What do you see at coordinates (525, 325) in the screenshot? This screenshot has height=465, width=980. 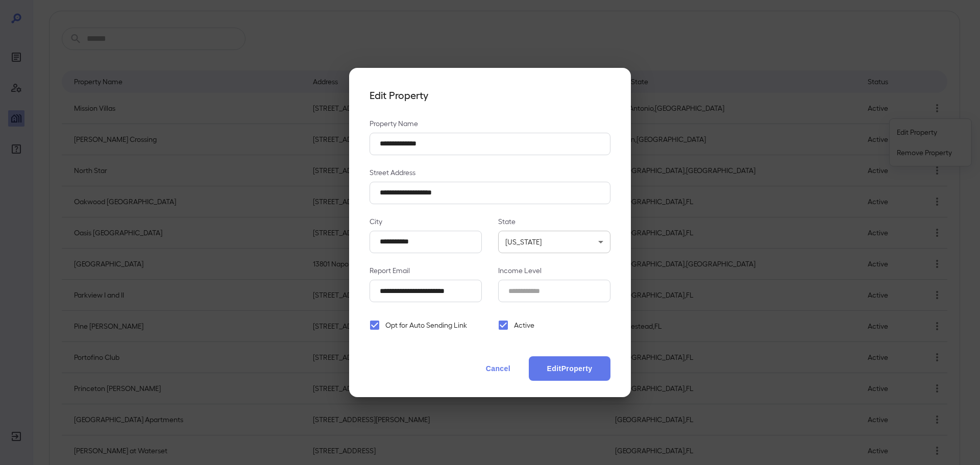 I see `span: Active` at bounding box center [525, 325].